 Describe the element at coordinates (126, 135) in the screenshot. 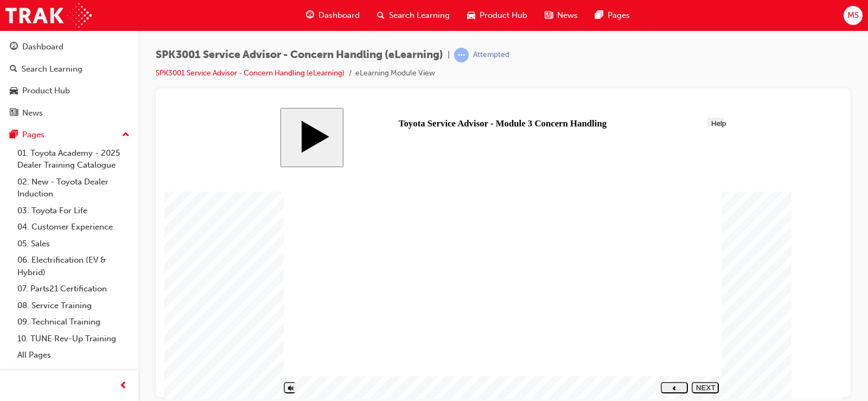

I see `span: up-icon` at that location.